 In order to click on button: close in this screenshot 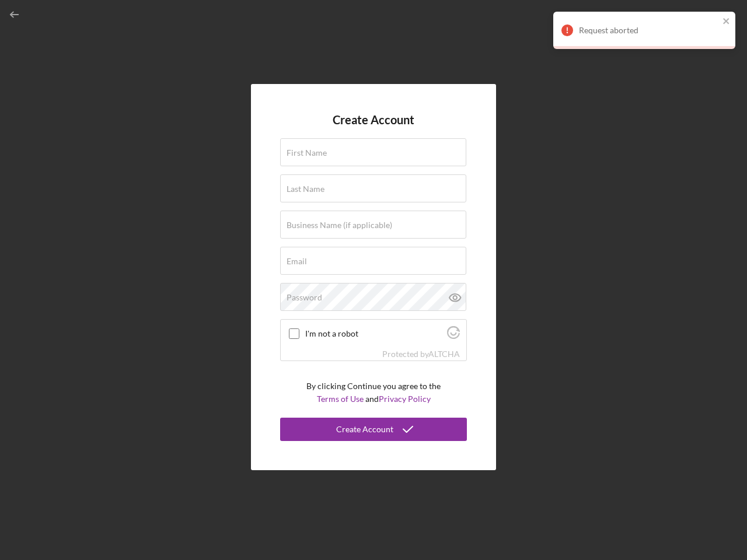, I will do `click(727, 22)`.